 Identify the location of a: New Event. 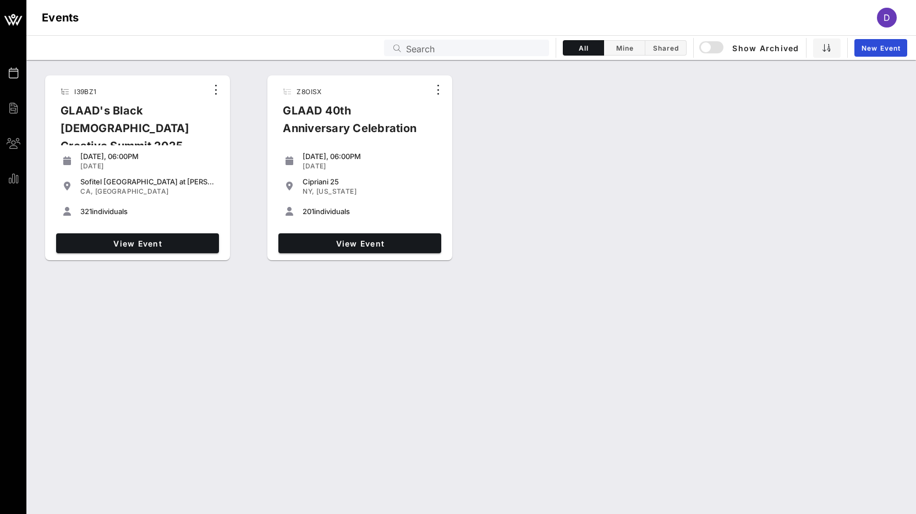
(881, 48).